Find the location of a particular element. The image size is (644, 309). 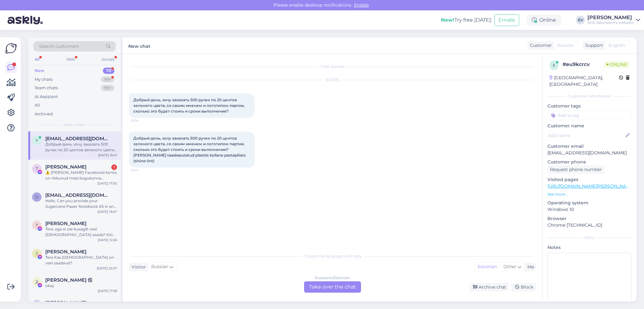

p: Operating system is located at coordinates (589, 203).